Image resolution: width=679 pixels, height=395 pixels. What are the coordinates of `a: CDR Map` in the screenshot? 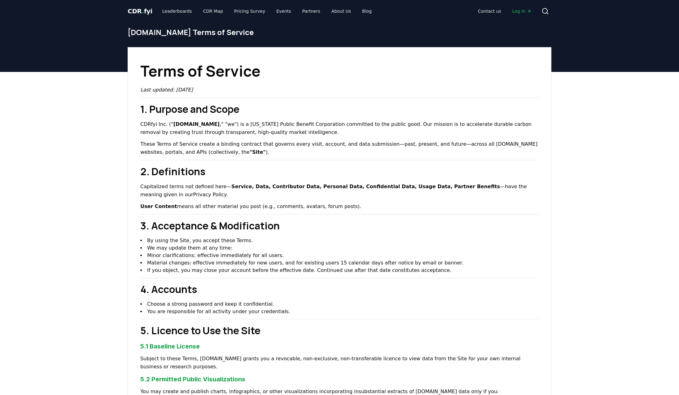 It's located at (213, 11).